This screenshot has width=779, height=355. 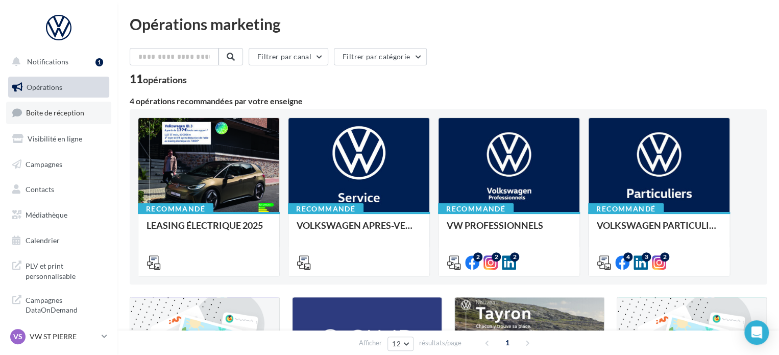 I want to click on a: Campagnes, so click(x=59, y=164).